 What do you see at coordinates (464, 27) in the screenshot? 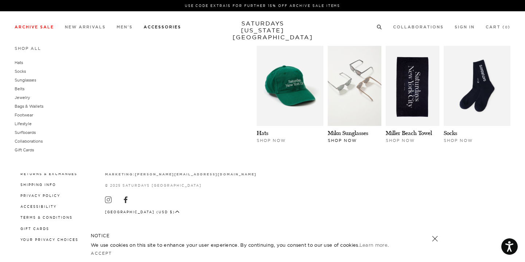
I see `a: Sign In` at bounding box center [464, 27].